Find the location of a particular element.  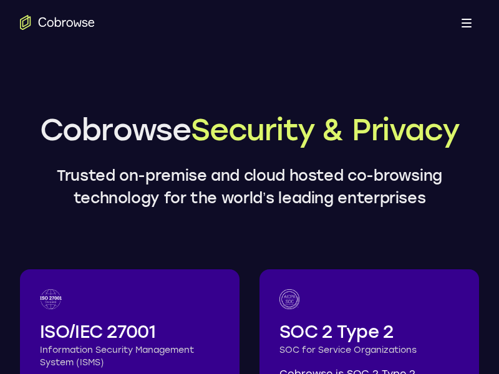

span: Security & Privacy is located at coordinates (325, 130).